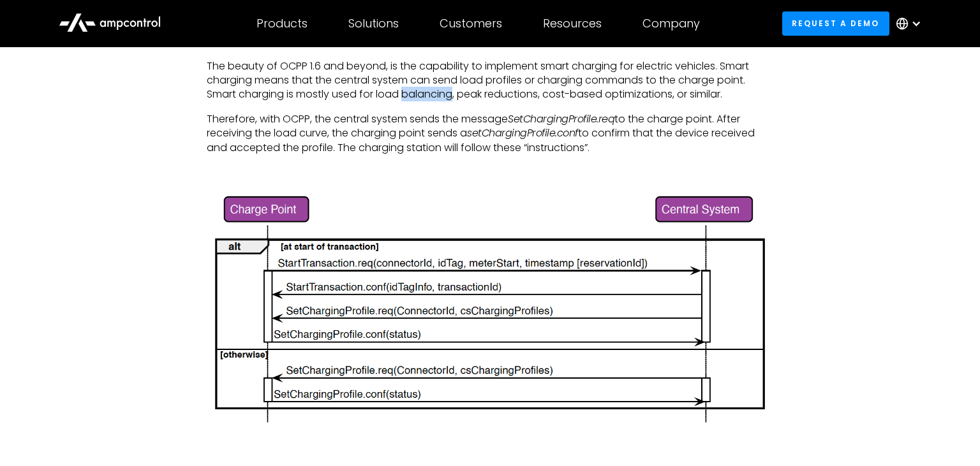 Image resolution: width=980 pixels, height=466 pixels. Describe the element at coordinates (490, 134) in the screenshot. I see `p: Therefore, with OCPP, the central system sends the message to the charge point. After receiving t...` at that location.